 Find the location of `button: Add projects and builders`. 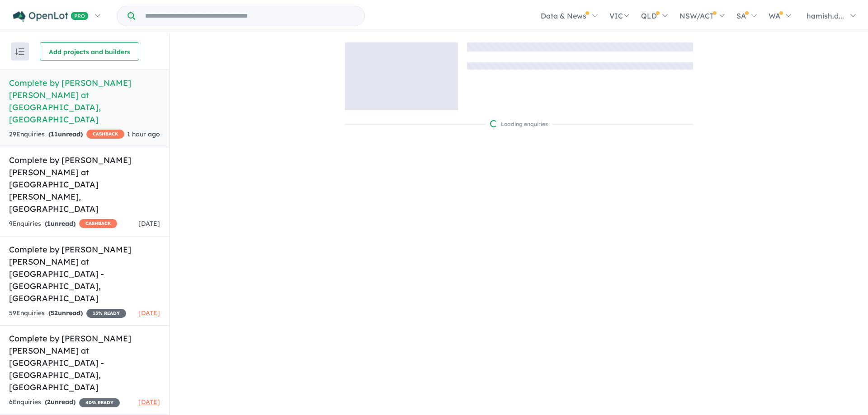

button: Add projects and builders is located at coordinates (89, 52).